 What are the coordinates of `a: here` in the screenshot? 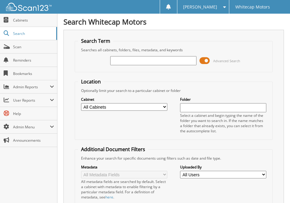 It's located at (109, 197).